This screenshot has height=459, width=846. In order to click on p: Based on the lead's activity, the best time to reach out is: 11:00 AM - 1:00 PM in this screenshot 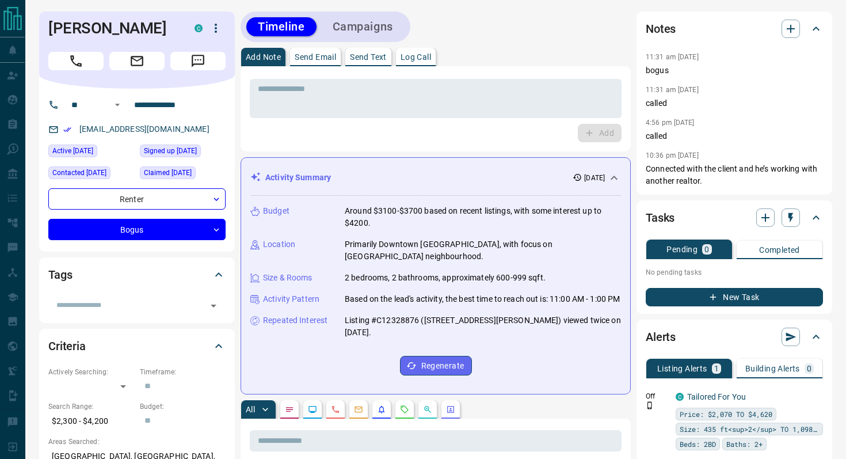, I will do `click(482, 299)`.